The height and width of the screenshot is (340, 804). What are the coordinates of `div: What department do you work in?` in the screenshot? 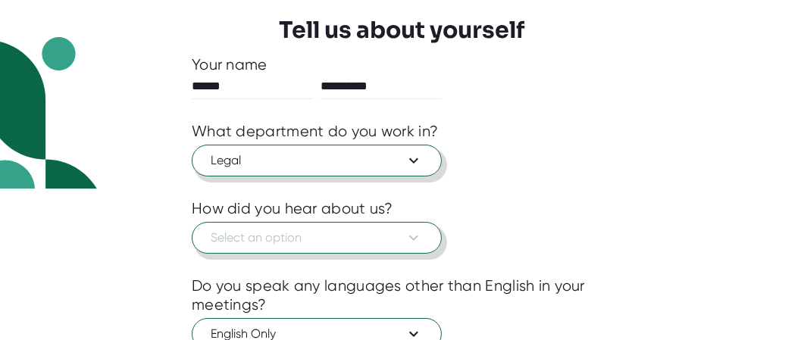 It's located at (314, 131).